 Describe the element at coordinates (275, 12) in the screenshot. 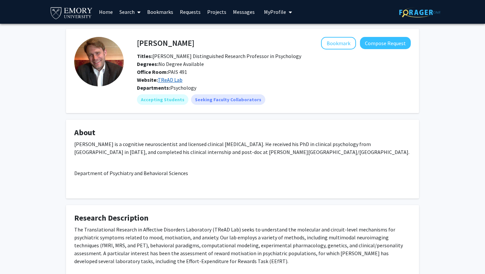

I see `span: My Profile` at that location.